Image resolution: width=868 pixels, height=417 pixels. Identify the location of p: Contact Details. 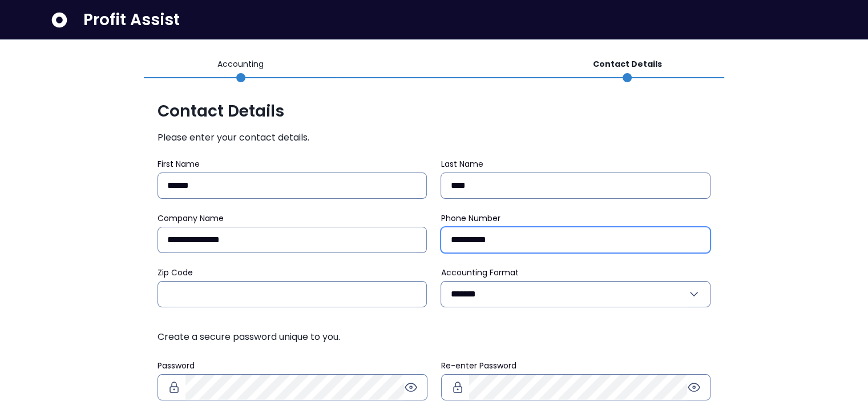
(627, 64).